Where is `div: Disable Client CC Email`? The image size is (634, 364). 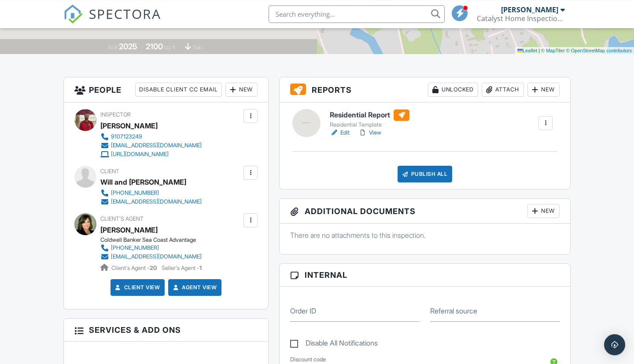
div: Disable Client CC Email is located at coordinates (178, 89).